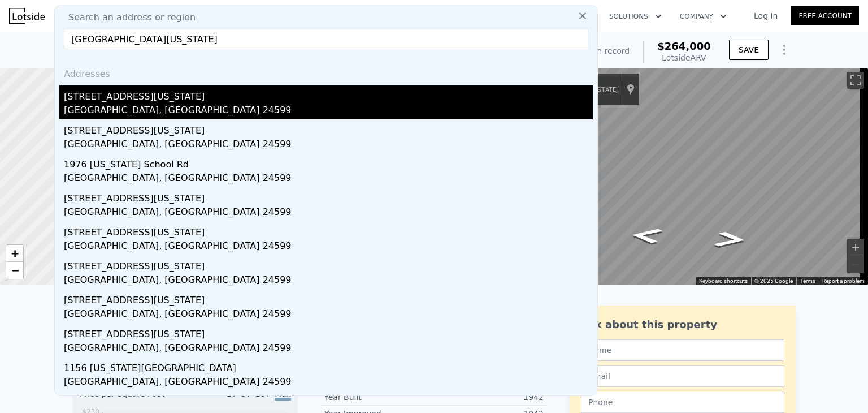 The height and width of the screenshot is (413, 868). What do you see at coordinates (856, 248) in the screenshot?
I see `button: Zoom in` at bounding box center [856, 248].